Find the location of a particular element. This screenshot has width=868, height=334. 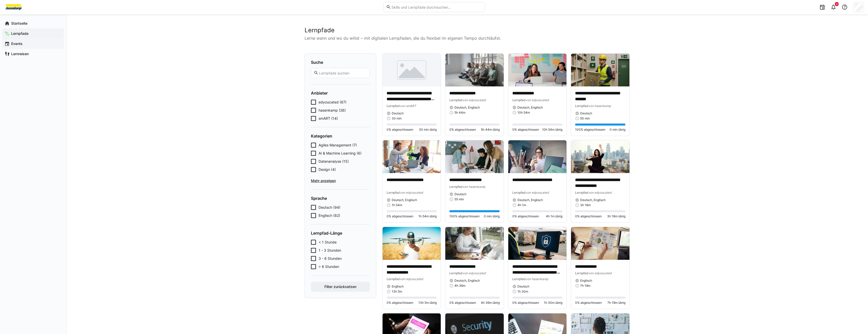

span: 1h 54m is located at coordinates (397, 205).